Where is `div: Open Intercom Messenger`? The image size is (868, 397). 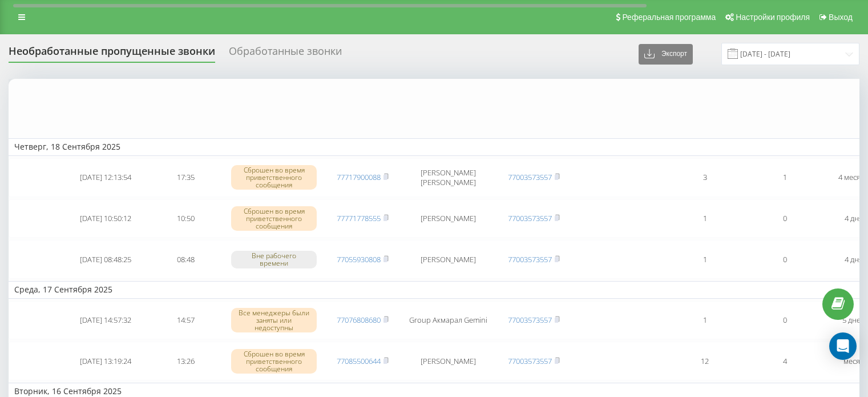 div: Open Intercom Messenger is located at coordinates (843, 346).